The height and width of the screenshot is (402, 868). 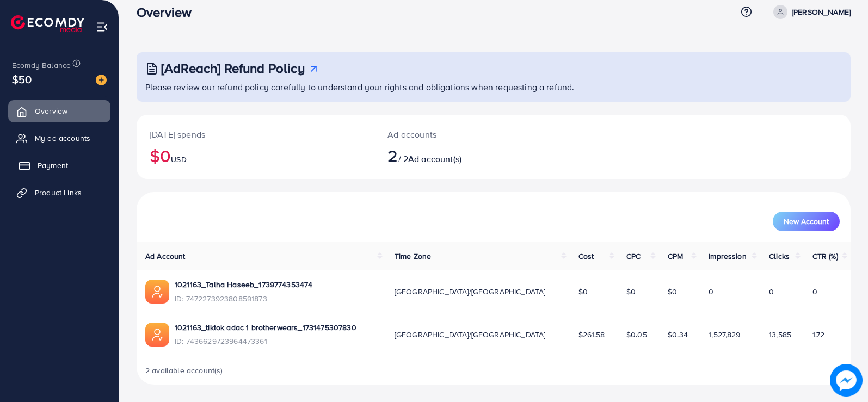 I want to click on span: Payment, so click(x=53, y=166).